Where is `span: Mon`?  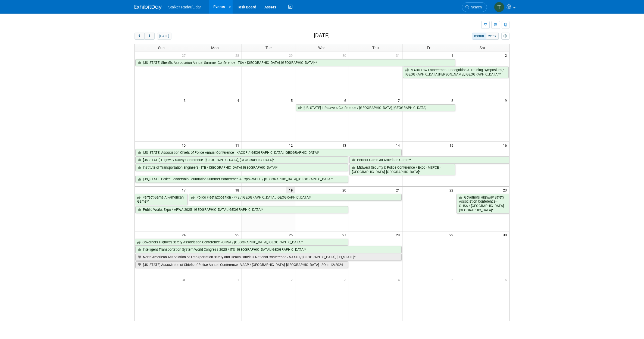
span: Mon is located at coordinates (215, 48).